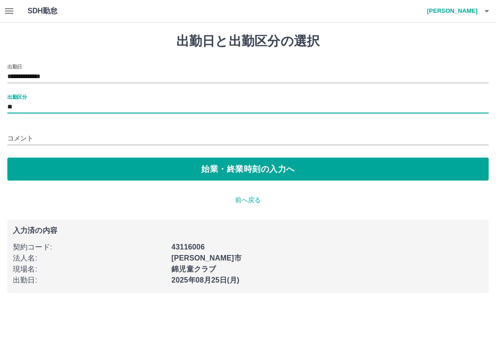  I want to click on label: 出勤日, so click(15, 66).